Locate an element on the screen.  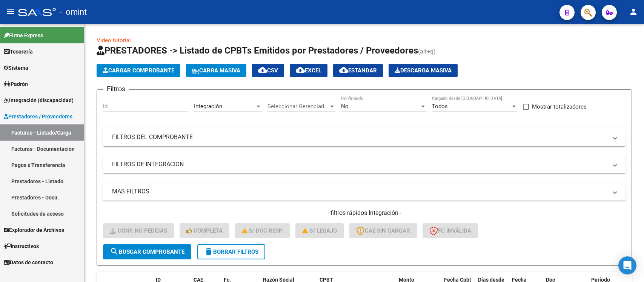
span: Padrón is located at coordinates (16, 84).